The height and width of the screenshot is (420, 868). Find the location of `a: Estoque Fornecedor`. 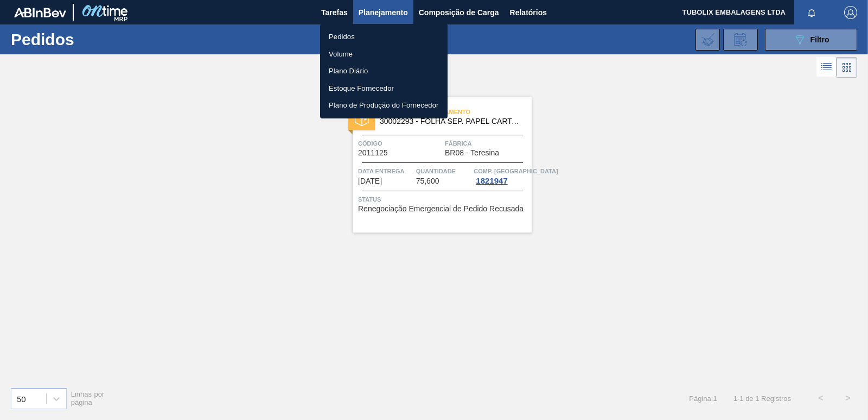

a: Estoque Fornecedor is located at coordinates (384, 88).